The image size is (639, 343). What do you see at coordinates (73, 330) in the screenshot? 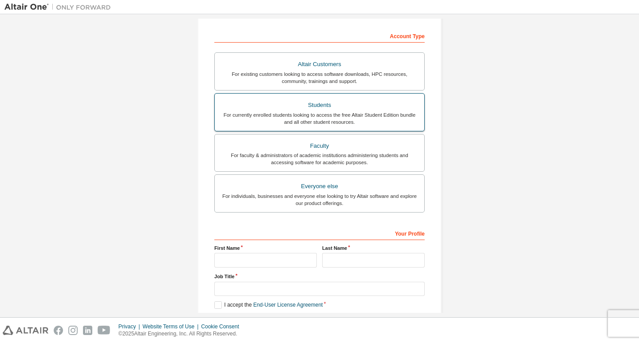
I see `img: instagram.svg` at bounding box center [73, 330].